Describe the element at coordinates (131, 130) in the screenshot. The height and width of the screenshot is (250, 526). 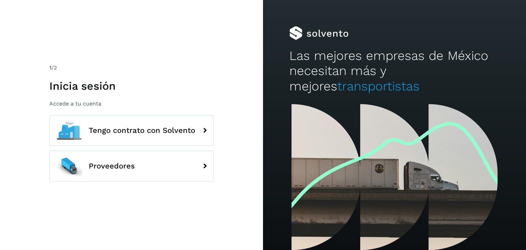
I see `button: Tengo contrato con Solvento` at that location.